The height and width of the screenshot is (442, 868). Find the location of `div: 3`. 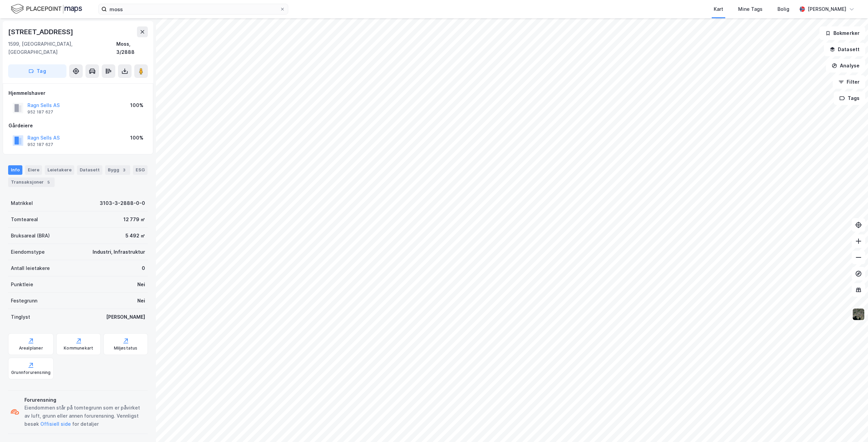

div: 3 is located at coordinates (124, 170).